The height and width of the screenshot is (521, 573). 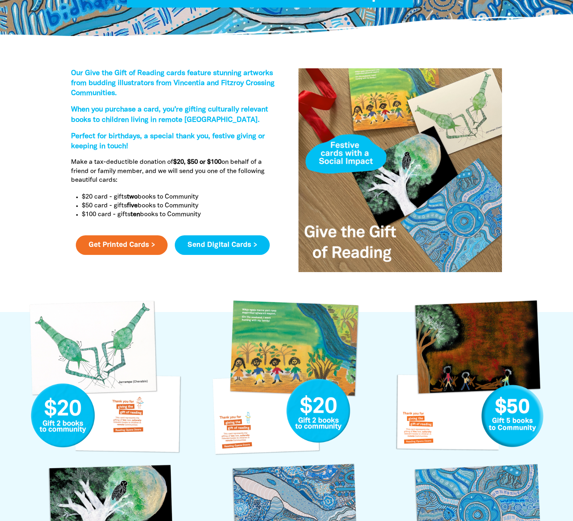 What do you see at coordinates (178, 214) in the screenshot?
I see `p: $100 card - gifts books to Community` at bounding box center [178, 214].